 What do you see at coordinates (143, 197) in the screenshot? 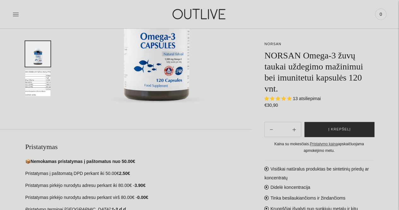
I see `strong: 0.00€` at bounding box center [143, 197].